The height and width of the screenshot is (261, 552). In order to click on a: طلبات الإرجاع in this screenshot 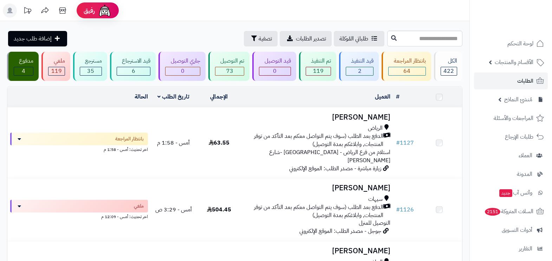, I will do `click(511, 137)`.